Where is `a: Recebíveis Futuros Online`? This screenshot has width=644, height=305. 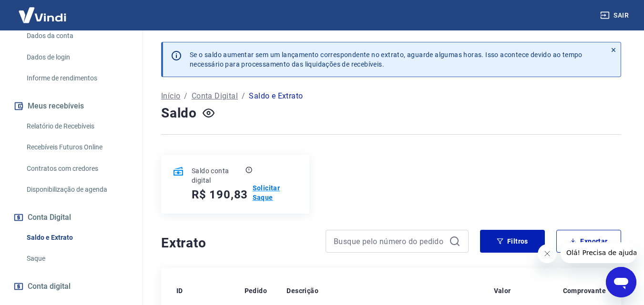
a: Recebíveis Futuros Online is located at coordinates (77, 147).